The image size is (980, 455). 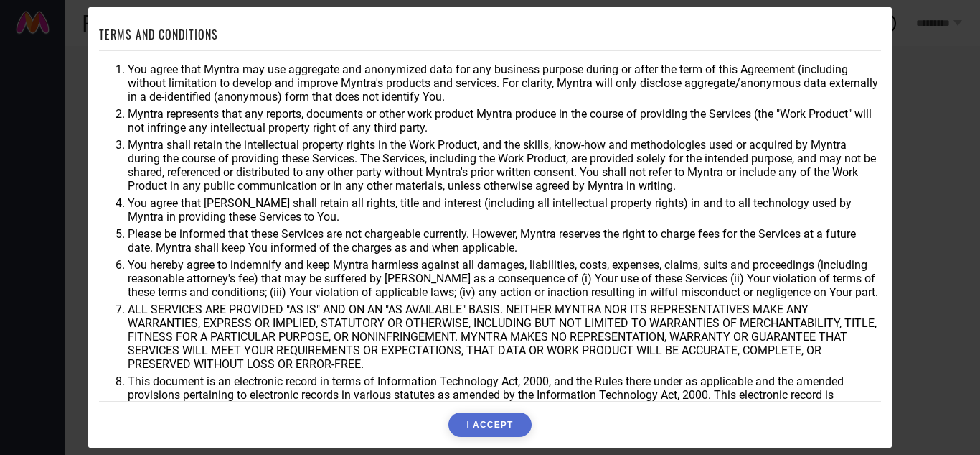 I want to click on h1: TERMS AND CONDITIONS, so click(x=158, y=35).